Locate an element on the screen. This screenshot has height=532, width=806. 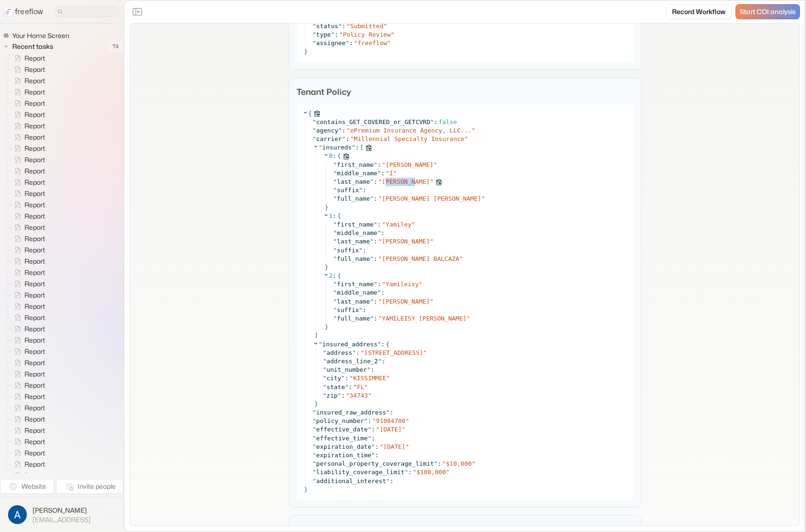
span: ePremium Insurance Agency, LLC... is located at coordinates (411, 130).